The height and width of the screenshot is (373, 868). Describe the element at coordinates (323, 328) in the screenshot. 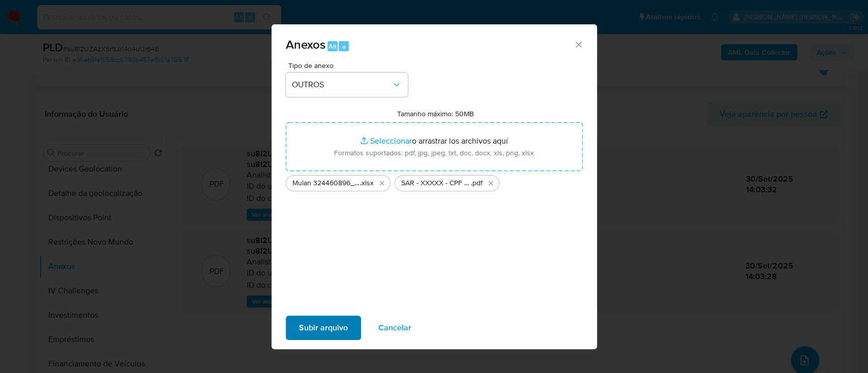

I see `button: Subir arquivo` at that location.